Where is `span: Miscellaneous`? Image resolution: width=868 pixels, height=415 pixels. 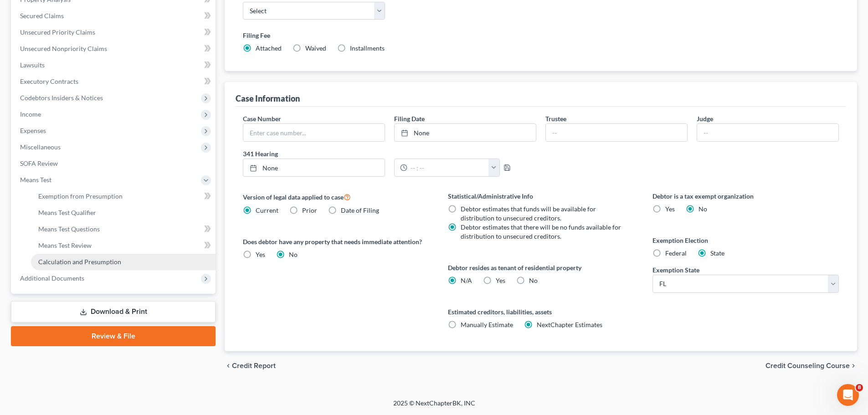
span: Miscellaneous is located at coordinates (40, 147).